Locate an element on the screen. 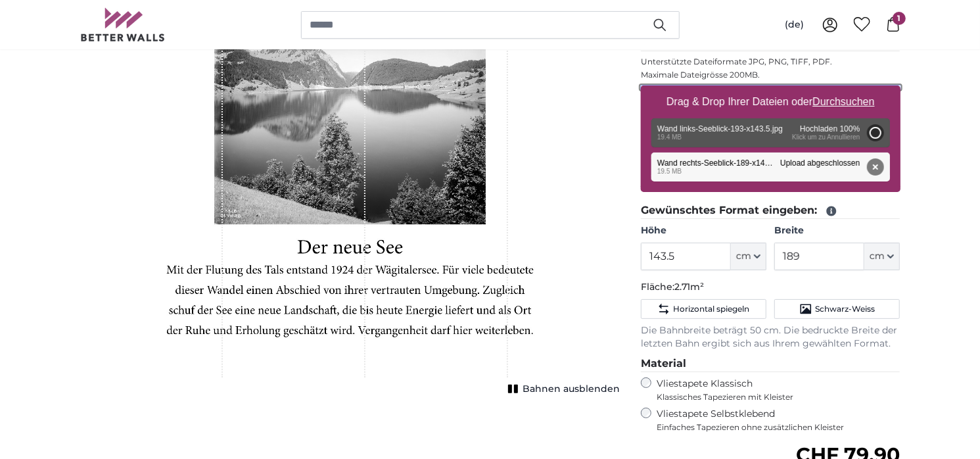  p: Maximale Dateigrösse 200MB. is located at coordinates (770, 75).